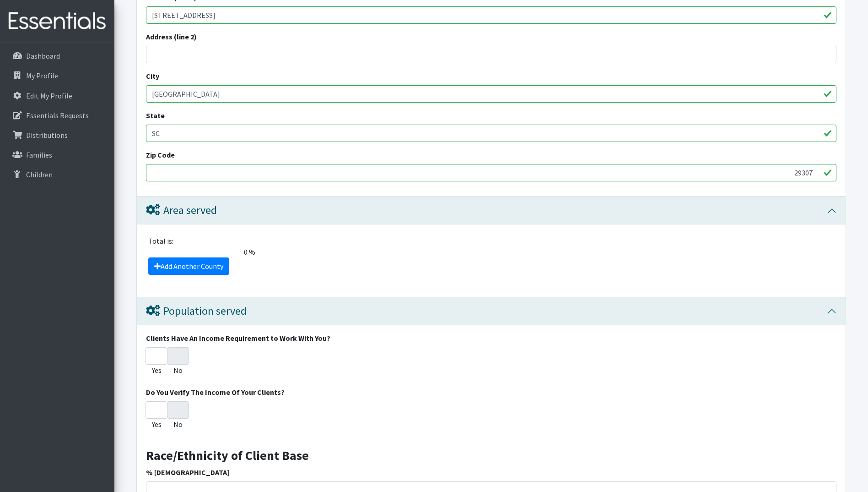 The height and width of the screenshot is (492, 868). Describe the element at coordinates (57, 56) in the screenshot. I see `a: Dashboard` at that location.